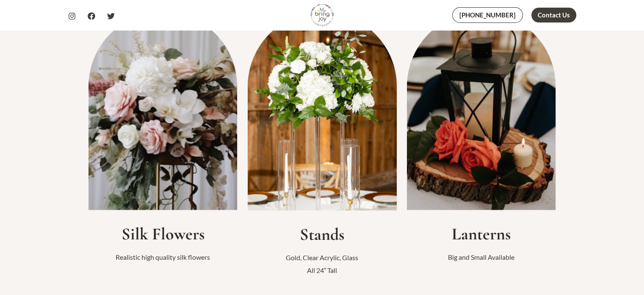 The image size is (644, 295). I want to click on h2: Lanterns, so click(481, 233).